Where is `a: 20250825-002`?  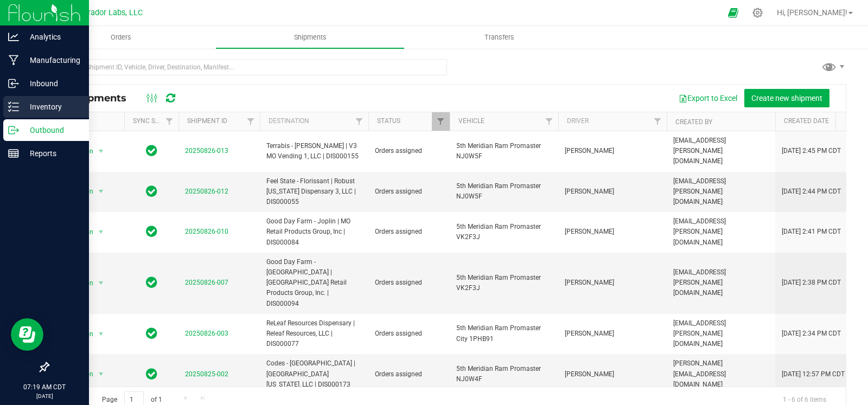 a: 20250825-002 is located at coordinates (206, 374).